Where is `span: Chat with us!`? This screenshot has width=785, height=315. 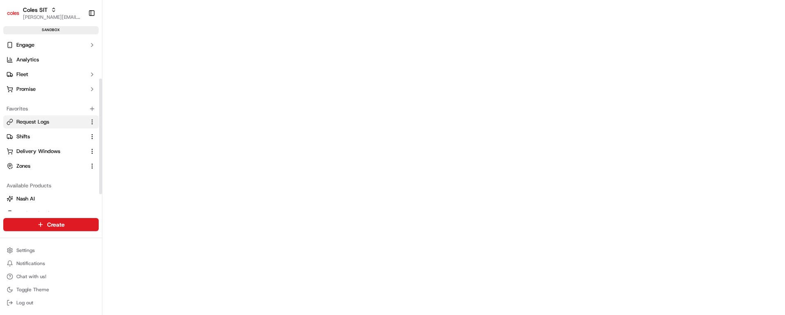 span: Chat with us! is located at coordinates (31, 277).